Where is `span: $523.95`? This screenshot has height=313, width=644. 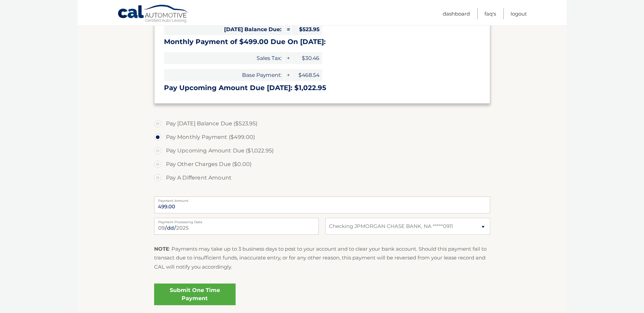 span: $523.95 is located at coordinates (307, 30).